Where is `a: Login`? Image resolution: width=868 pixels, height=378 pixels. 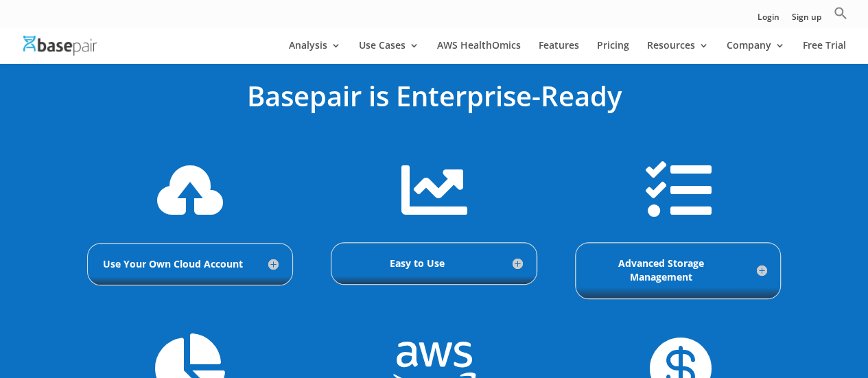 a: Login is located at coordinates (768, 20).